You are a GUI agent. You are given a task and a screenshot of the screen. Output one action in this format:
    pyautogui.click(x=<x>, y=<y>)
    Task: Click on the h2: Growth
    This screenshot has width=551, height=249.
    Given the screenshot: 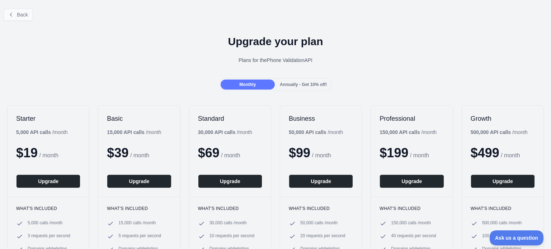 What is the action you would take?
    pyautogui.click(x=502, y=119)
    